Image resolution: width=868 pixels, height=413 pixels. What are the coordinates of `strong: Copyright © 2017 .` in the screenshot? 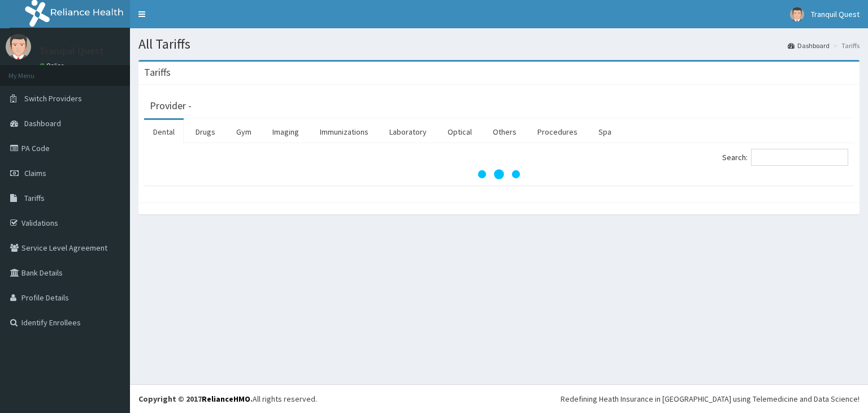 It's located at (195, 399).